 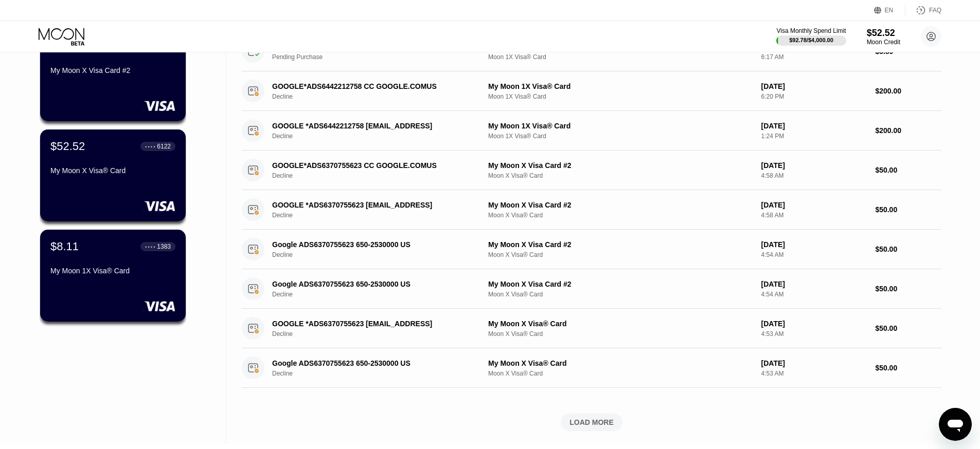 I want to click on div: 1:24 PM, so click(x=815, y=136).